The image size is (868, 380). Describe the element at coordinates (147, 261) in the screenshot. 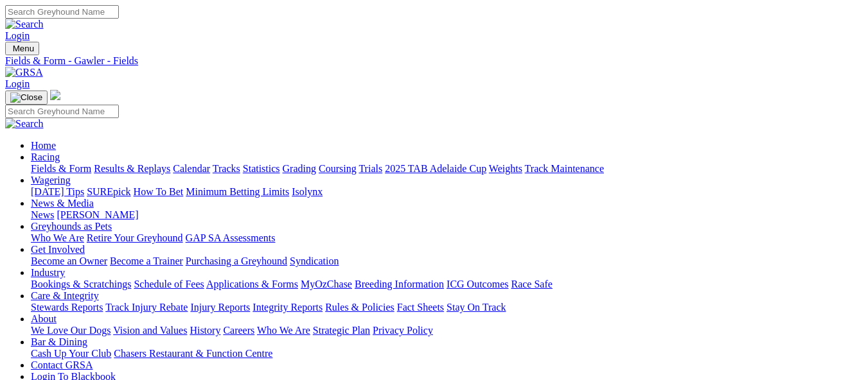

I see `a: Become a Trainer` at that location.